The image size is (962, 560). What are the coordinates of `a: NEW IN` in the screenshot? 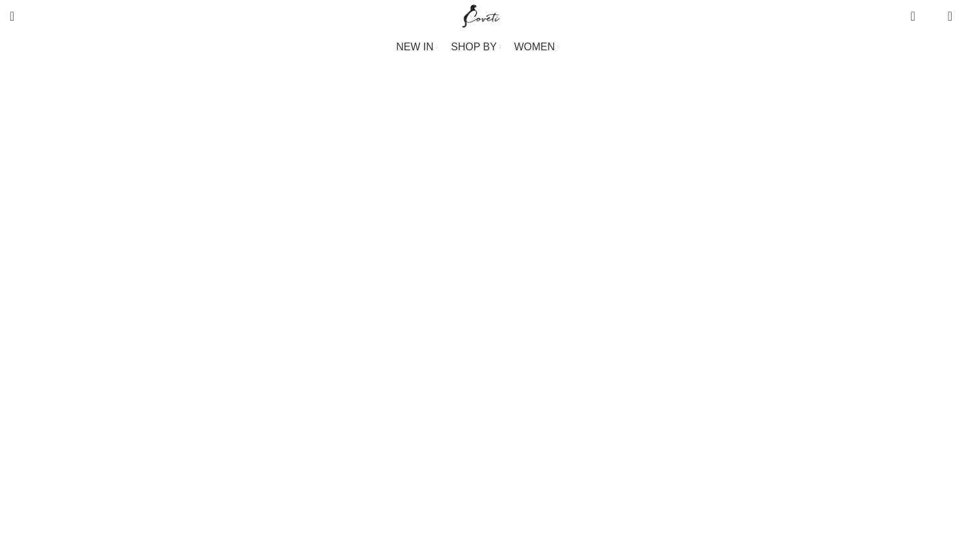 It's located at (417, 47).